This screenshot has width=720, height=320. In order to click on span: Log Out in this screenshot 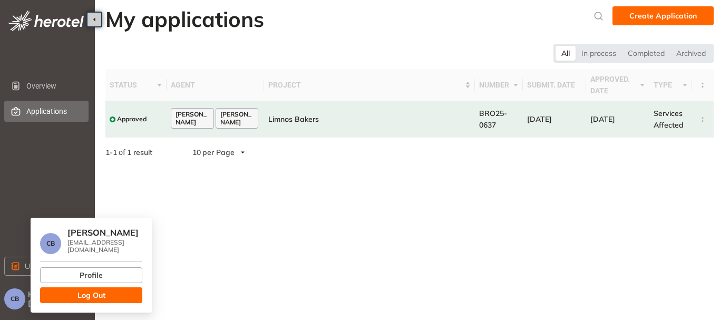, I will do `click(91, 295)`.